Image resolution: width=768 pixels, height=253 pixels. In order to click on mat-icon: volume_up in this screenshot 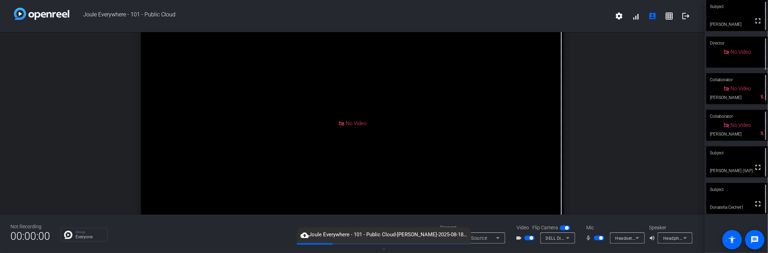, I will do `click(653, 238)`.